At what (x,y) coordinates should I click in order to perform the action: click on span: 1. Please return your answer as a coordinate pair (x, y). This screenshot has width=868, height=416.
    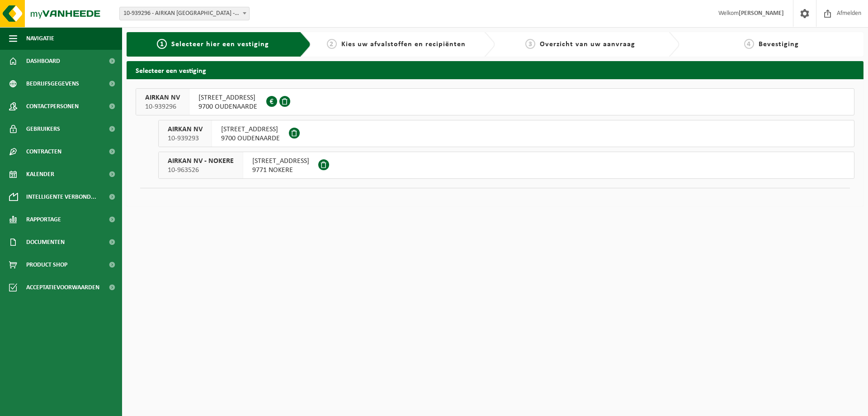
    Looking at the image, I should click on (162, 44).